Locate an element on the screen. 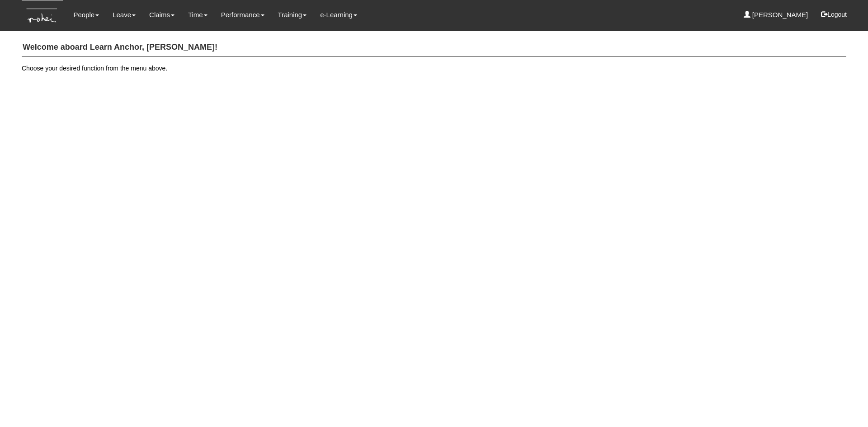  a: Claims is located at coordinates (162, 15).